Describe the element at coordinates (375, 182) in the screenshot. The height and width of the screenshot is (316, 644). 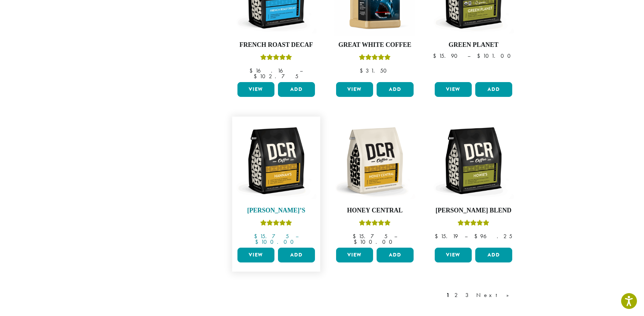
I see `a: Honey CentralRated 5.00 out of 5` at that location.